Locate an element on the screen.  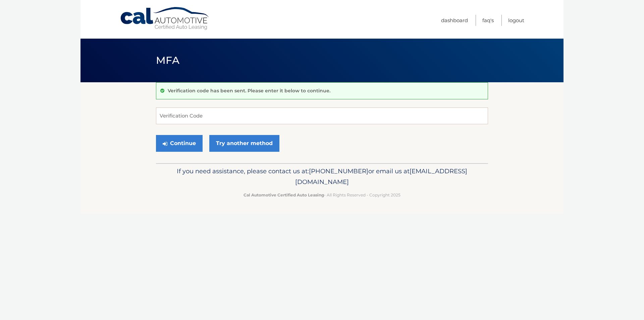
p: - All Rights Reserved - Copyright 2025 is located at coordinates (322, 195).